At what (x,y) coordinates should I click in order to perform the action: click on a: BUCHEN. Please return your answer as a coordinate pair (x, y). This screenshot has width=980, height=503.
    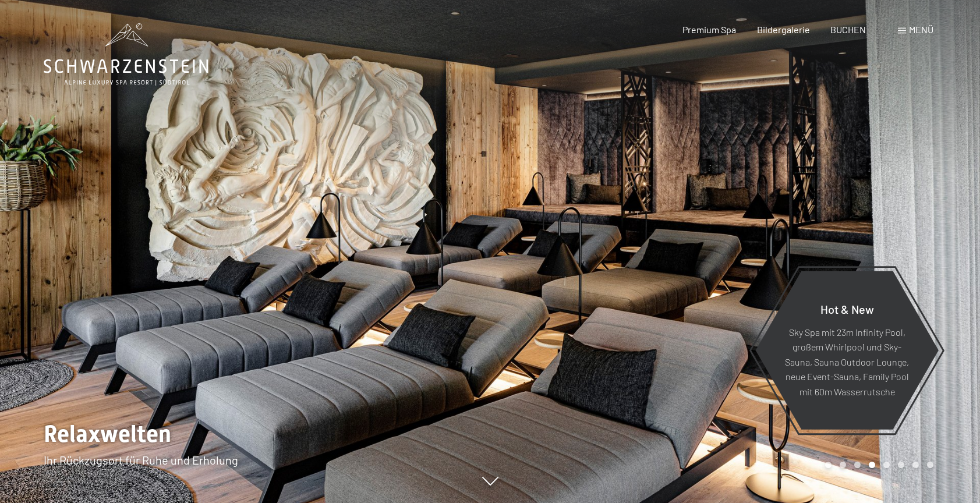
    Looking at the image, I should click on (848, 29).